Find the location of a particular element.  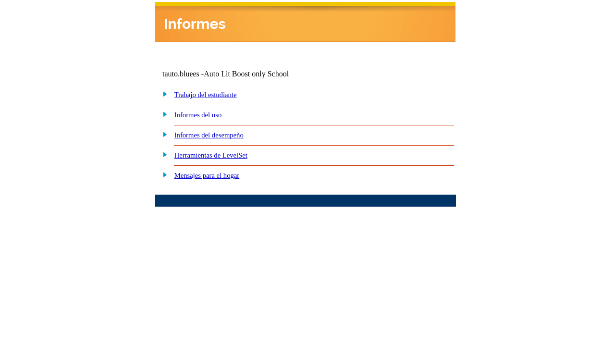

a: Informes del uso is located at coordinates (198, 115).